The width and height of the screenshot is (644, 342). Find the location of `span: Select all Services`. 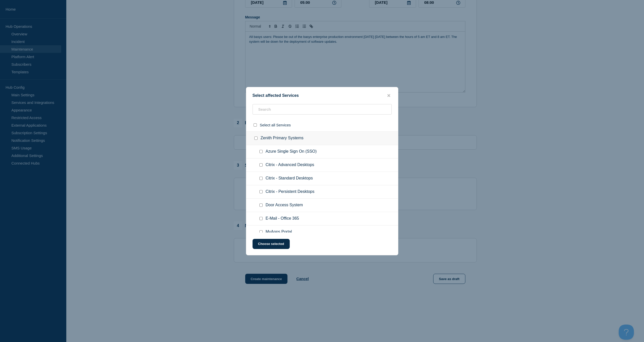

span: Select all Services is located at coordinates (275, 125).